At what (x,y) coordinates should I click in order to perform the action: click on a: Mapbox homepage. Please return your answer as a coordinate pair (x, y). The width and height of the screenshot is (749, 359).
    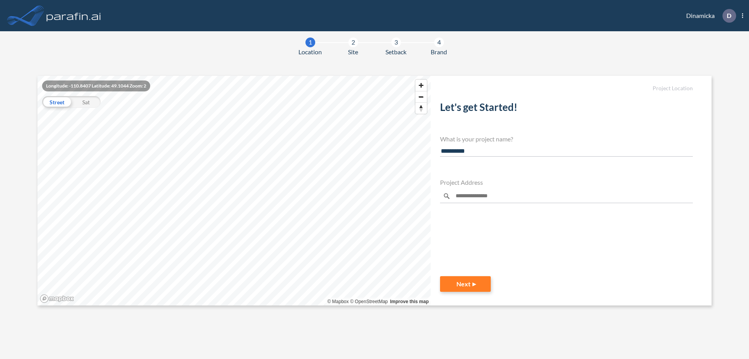
    Looking at the image, I should click on (57, 298).